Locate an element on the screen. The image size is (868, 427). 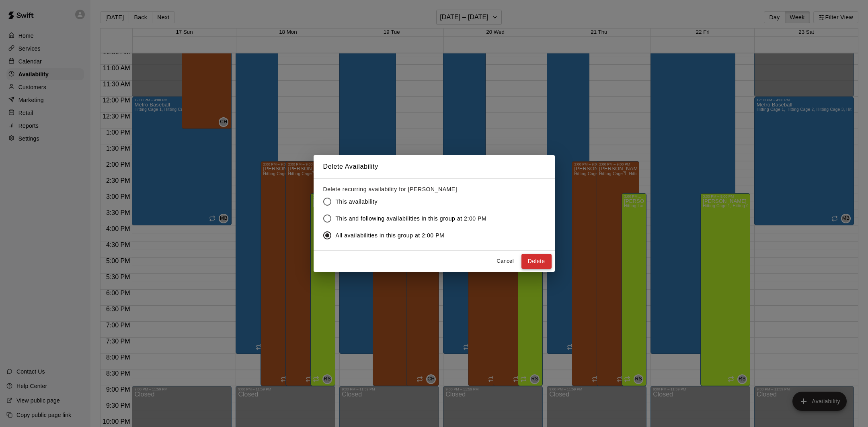
h2: Delete Availability is located at coordinates (434, 166).